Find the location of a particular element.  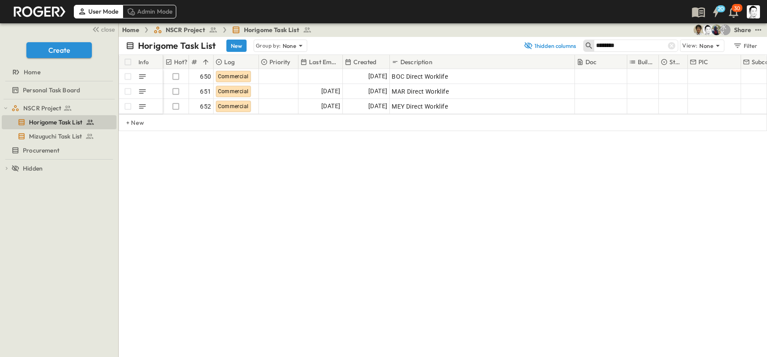

p: Last Email Date is located at coordinates (323, 62).